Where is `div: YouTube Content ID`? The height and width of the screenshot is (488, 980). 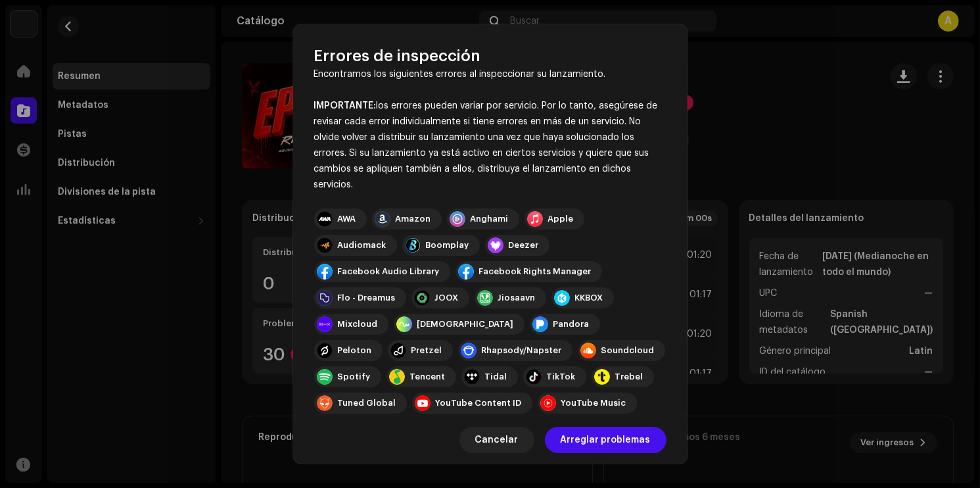
div: YouTube Content ID is located at coordinates (478, 403).